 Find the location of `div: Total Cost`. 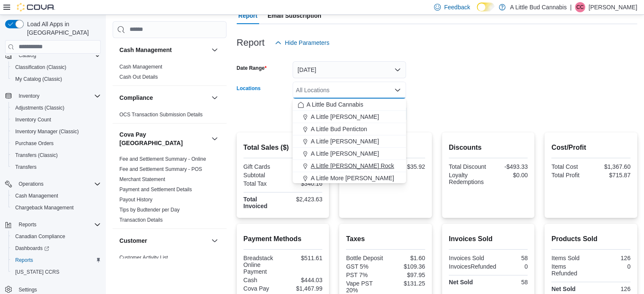

div: Total Cost is located at coordinates (570, 167).